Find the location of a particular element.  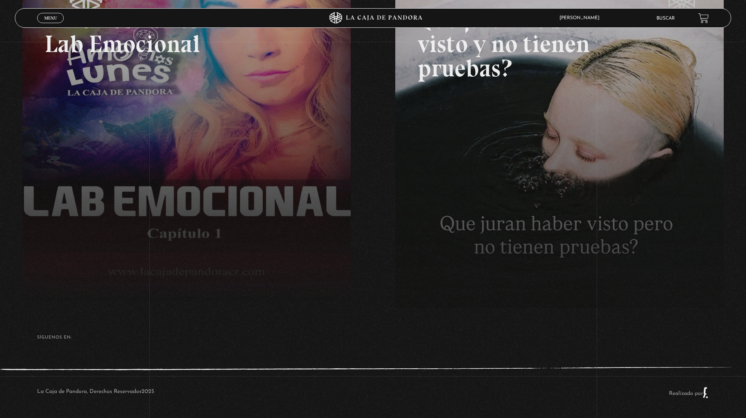

h4: SÍguenos en: is located at coordinates (373, 337).